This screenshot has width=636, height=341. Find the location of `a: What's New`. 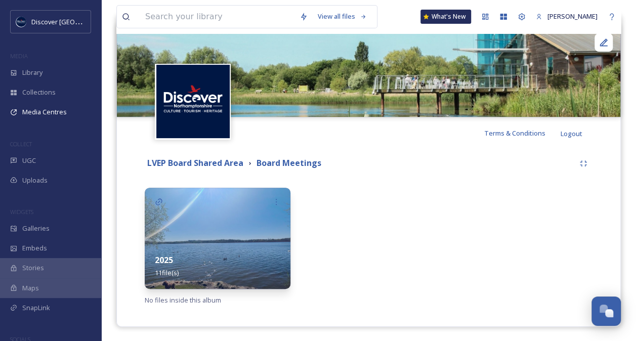

a: What's New is located at coordinates (445, 17).